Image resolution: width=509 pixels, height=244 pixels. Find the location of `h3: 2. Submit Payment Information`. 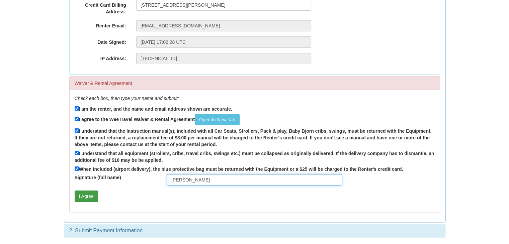

h3: 2. Submit Payment Information is located at coordinates (254, 231).